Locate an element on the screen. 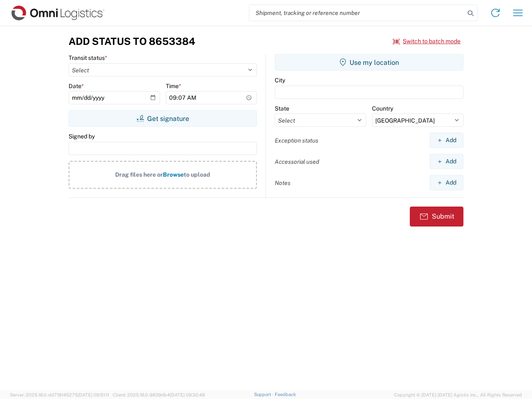 The width and height of the screenshot is (532, 399). label: Signed by is located at coordinates (82, 136).